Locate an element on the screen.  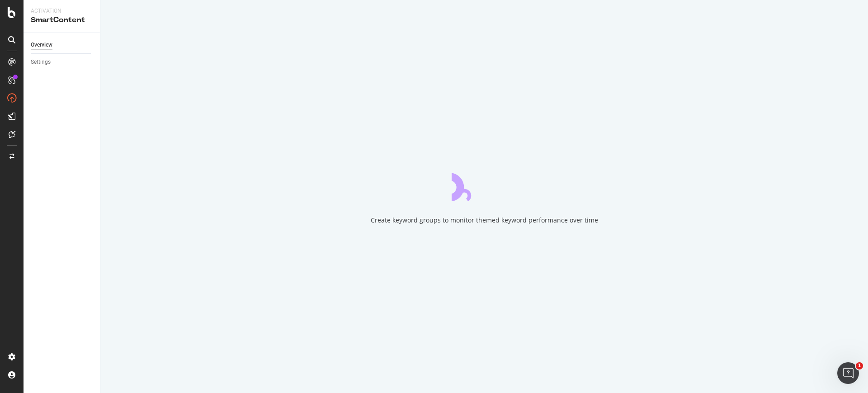
a: Settings is located at coordinates (62, 62).